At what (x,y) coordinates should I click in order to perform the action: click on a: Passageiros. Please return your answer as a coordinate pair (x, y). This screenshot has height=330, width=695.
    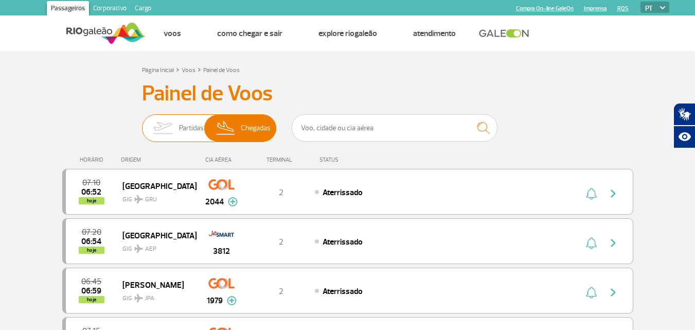
    Looking at the image, I should click on (68, 9).